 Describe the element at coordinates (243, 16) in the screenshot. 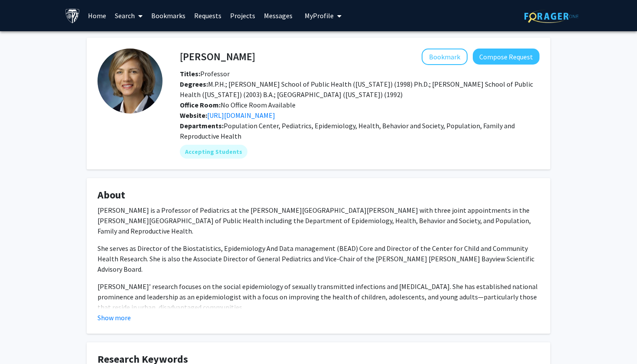

I see `a: Projects` at that location.